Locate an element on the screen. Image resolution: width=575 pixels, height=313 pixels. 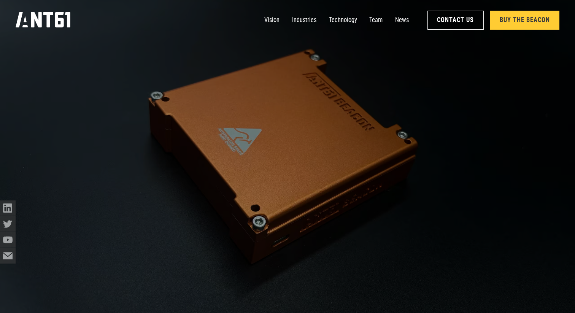
a: Team is located at coordinates (376, 20).